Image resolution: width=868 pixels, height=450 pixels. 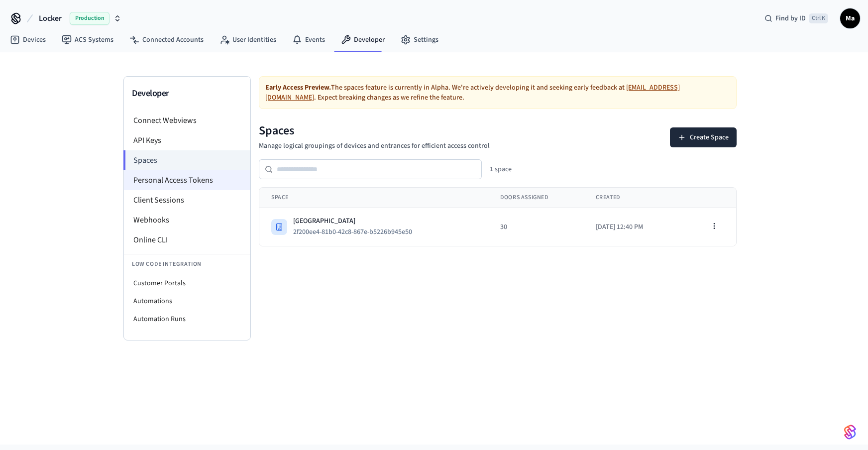 I want to click on strong: Early Access Preview., so click(x=298, y=88).